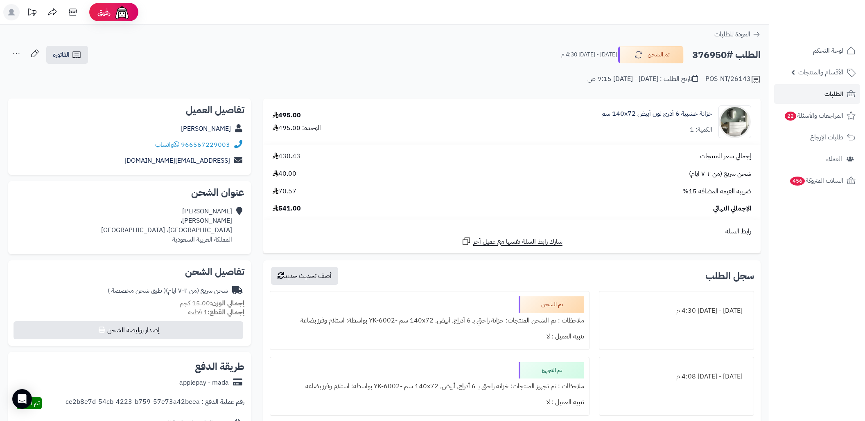  Describe the element at coordinates (833, 94) in the screenshot. I see `span: الطلبات` at that location.